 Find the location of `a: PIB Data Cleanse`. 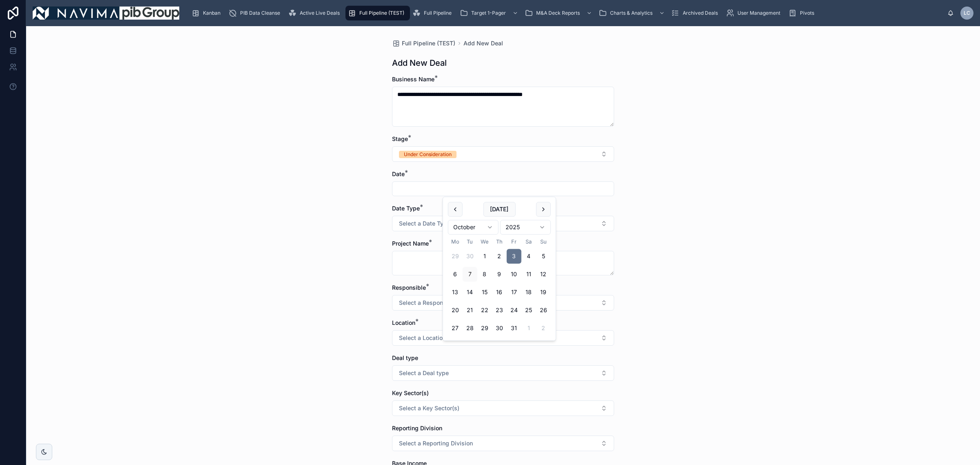

a: PIB Data Cleanse is located at coordinates (256, 13).